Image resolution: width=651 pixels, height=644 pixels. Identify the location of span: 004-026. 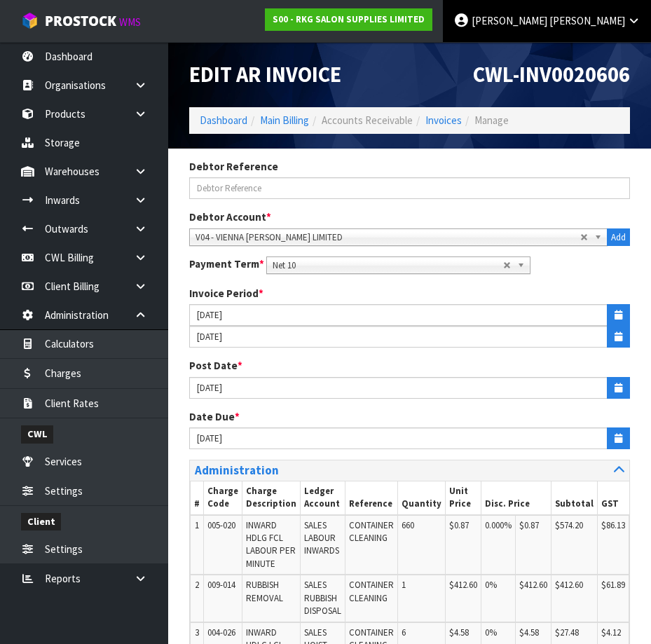
(222, 632).